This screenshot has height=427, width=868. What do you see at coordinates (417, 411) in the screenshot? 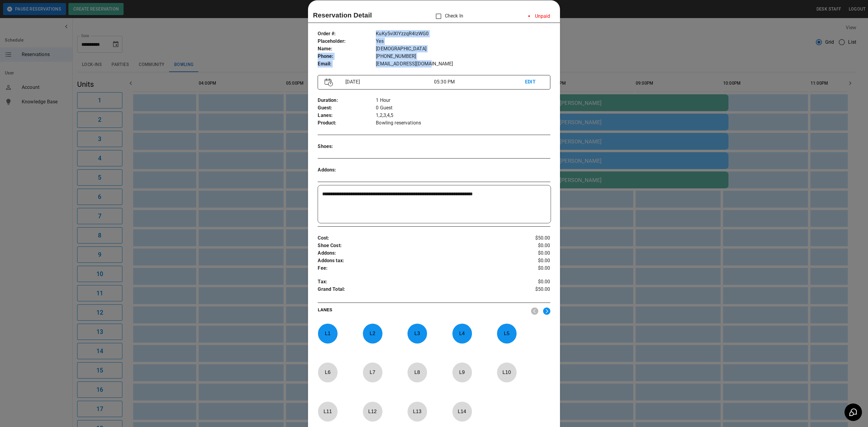
I see `p: L 13` at bounding box center [417, 411].